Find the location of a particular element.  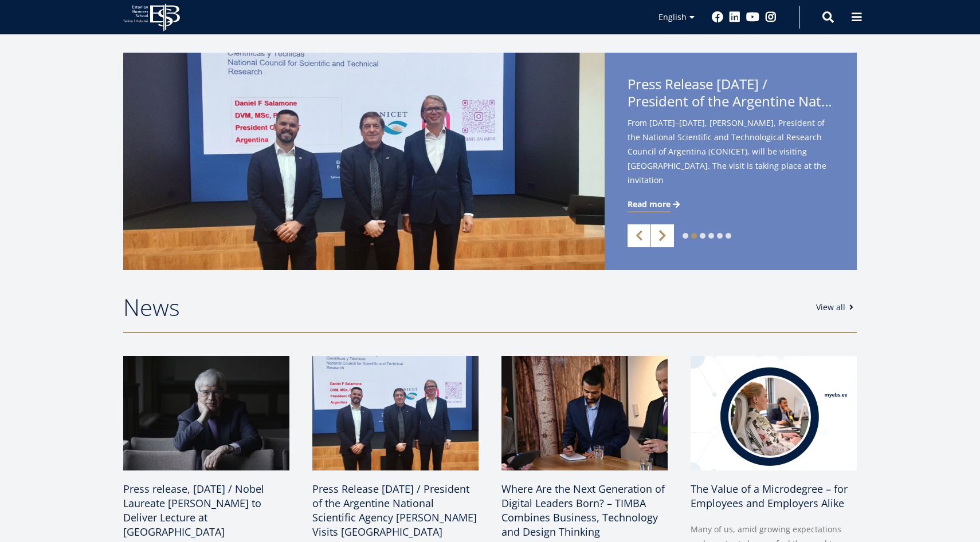

a: Linkedin is located at coordinates (735, 17).